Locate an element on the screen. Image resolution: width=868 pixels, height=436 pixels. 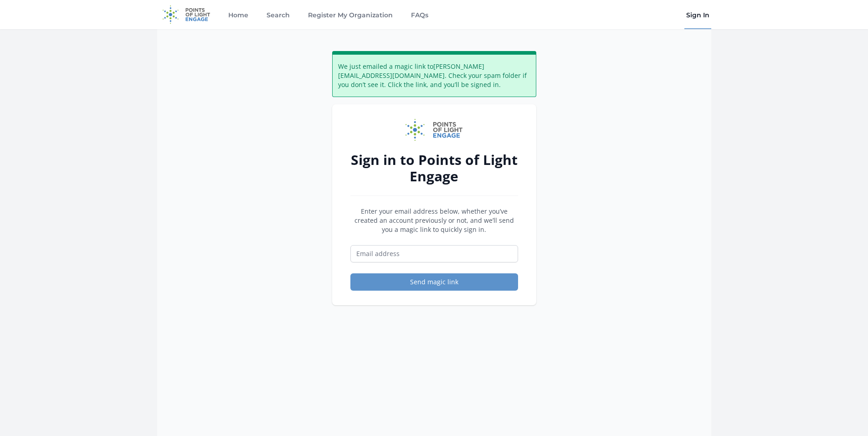
img: Points of Light Engage logo is located at coordinates (435, 130).